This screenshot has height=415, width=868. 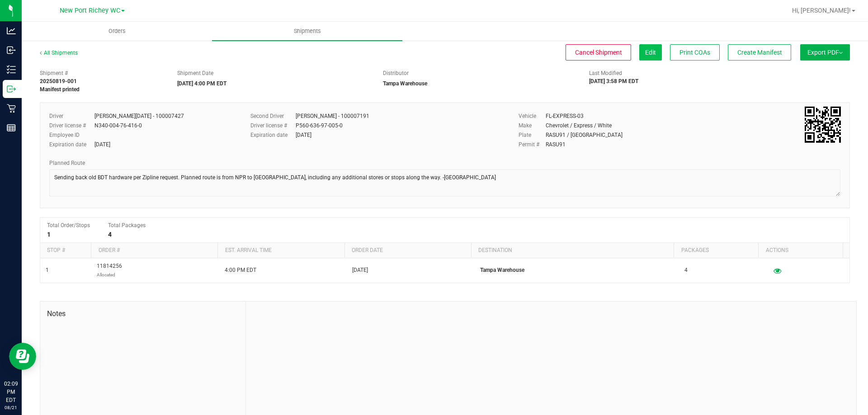 What do you see at coordinates (11, 50) in the screenshot?
I see `inline-svg: Inbound` at bounding box center [11, 50].